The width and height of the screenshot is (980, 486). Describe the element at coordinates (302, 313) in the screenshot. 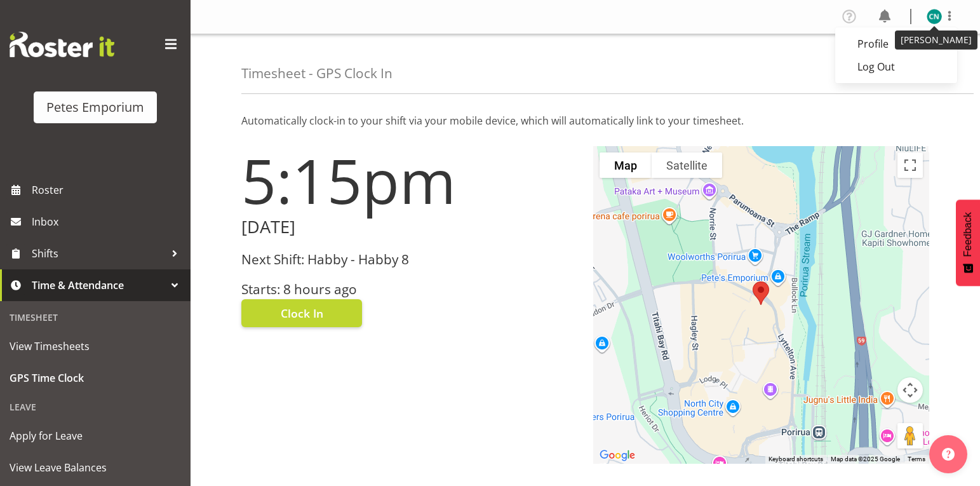

I see `button: Clock In` at that location.